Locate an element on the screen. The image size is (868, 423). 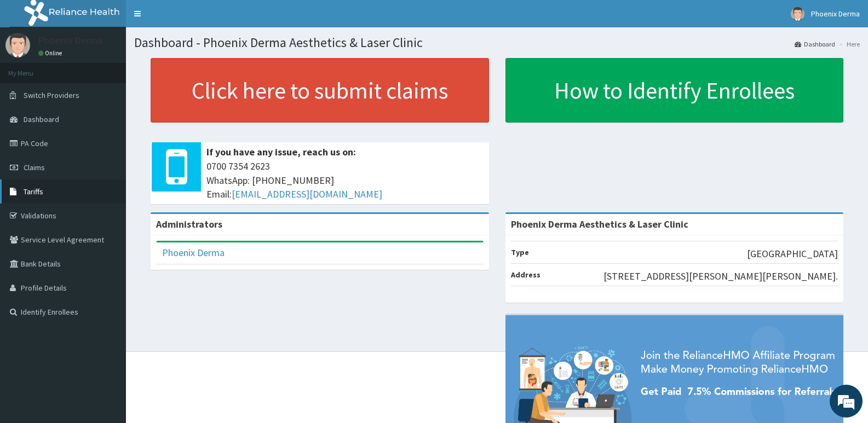
span: Switch Providers is located at coordinates (51, 95).